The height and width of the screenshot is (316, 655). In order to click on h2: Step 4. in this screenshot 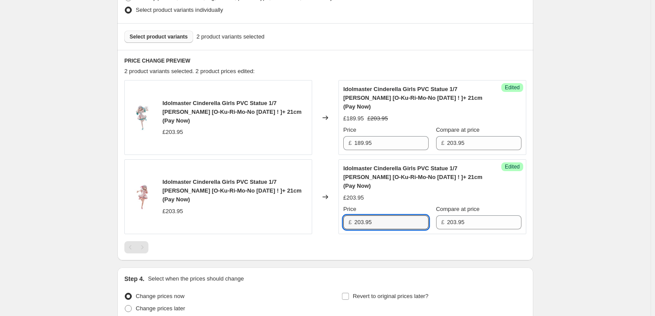, I will do `click(134, 279)`.